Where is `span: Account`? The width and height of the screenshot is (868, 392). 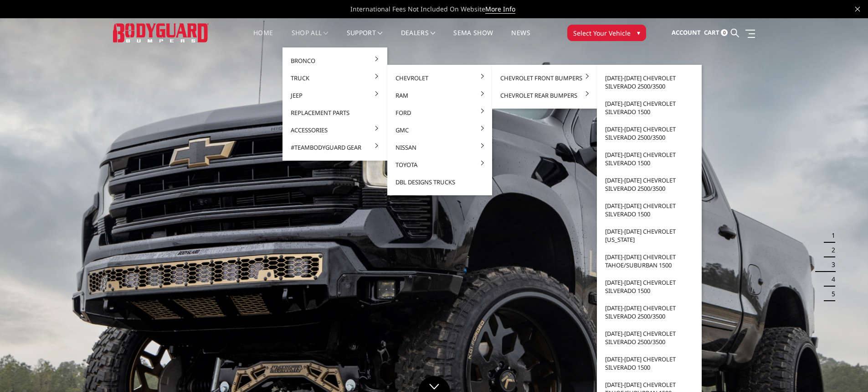
span: Account is located at coordinates (686, 32).